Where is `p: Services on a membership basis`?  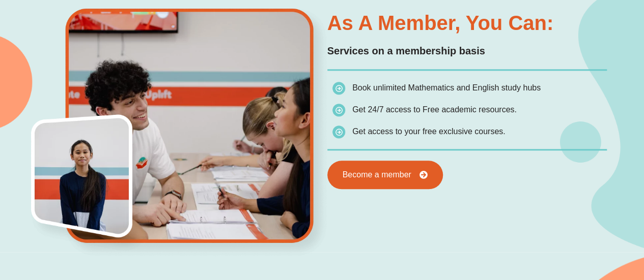 p: Services on a membership basis is located at coordinates (467, 51).